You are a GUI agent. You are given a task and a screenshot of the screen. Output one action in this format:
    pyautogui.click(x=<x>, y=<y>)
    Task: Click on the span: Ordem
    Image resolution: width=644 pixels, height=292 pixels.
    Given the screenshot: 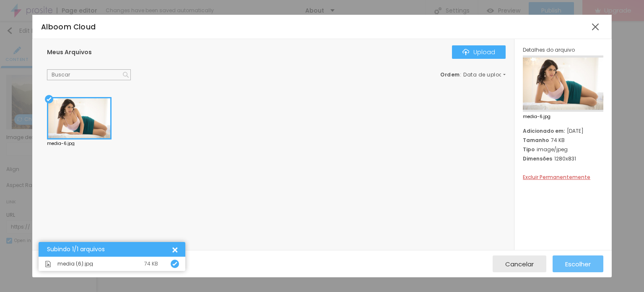 What is the action you would take?
    pyautogui.click(x=450, y=74)
    